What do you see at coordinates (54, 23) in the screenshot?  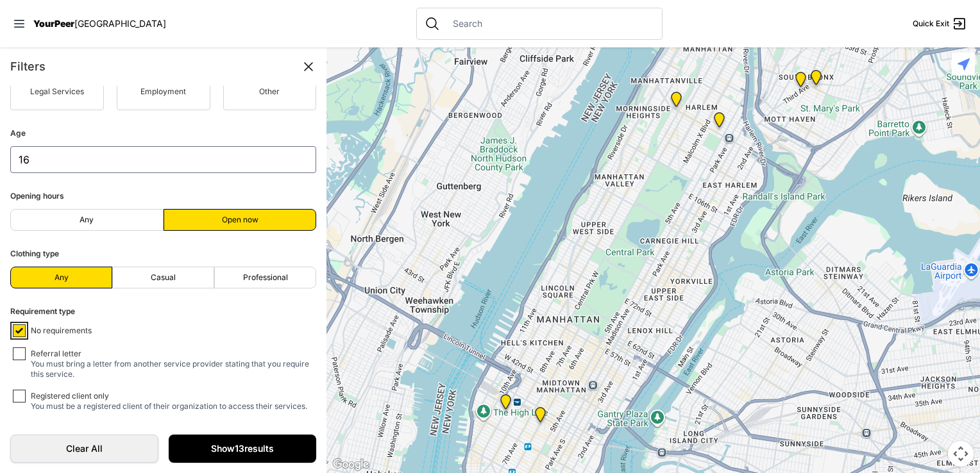 I see `span: YourPeer` at bounding box center [54, 23].